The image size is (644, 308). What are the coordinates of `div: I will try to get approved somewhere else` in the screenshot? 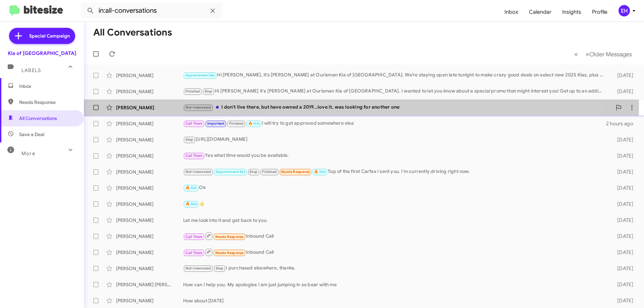 It's located at (394, 124).